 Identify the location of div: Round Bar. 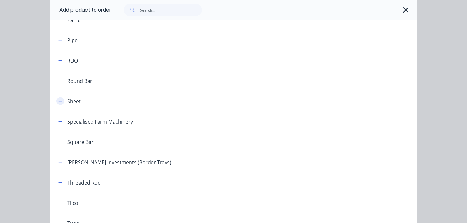
(80, 81).